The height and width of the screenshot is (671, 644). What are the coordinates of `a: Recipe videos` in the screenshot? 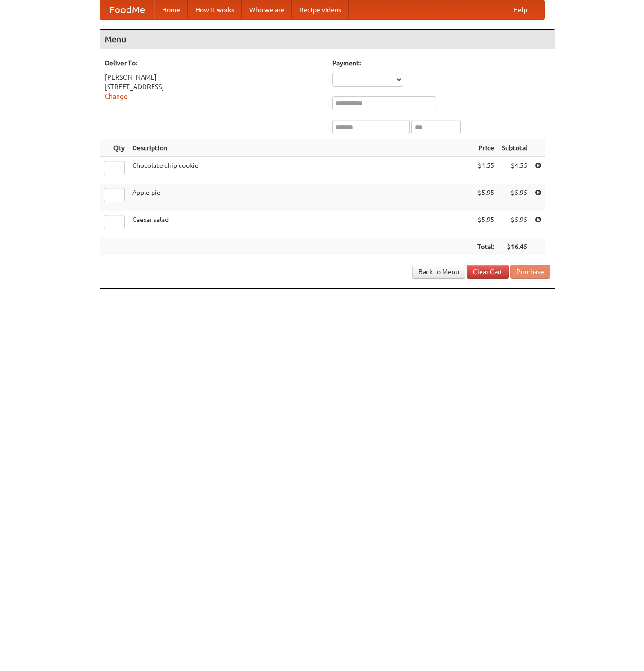 It's located at (320, 10).